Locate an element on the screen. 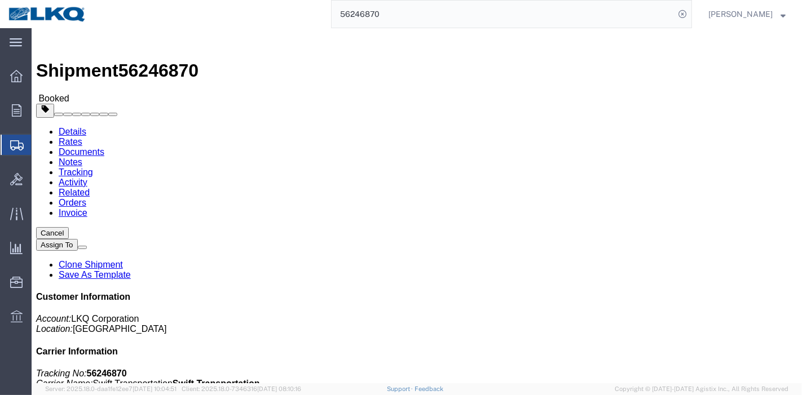 The image size is (802, 395). a: Support is located at coordinates (401, 389).